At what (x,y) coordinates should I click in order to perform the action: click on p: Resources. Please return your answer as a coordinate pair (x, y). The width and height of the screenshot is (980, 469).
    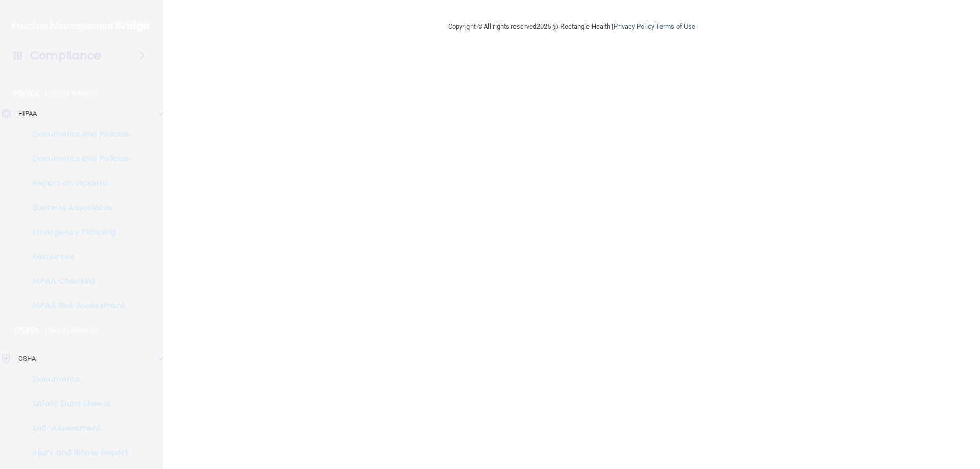
    Looking at the image, I should click on (76, 256).